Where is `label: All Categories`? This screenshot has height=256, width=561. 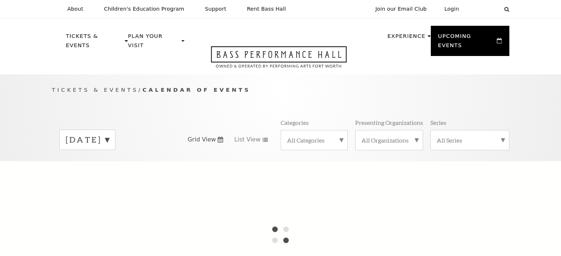
label: All Categories is located at coordinates (314, 140).